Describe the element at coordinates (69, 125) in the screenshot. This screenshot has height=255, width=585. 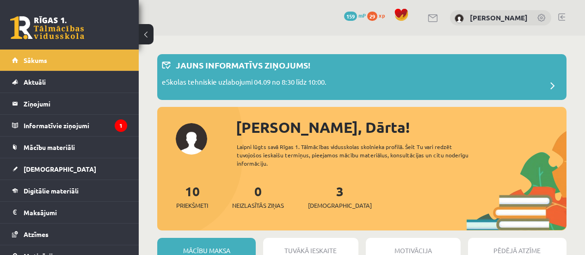
I see `a: Informatīvie ziņojumi1` at that location.